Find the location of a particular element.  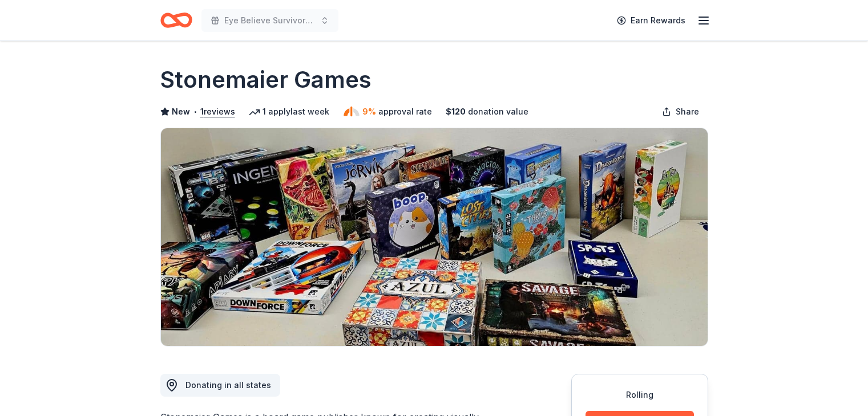

span: Donating in all states is located at coordinates (229, 385).